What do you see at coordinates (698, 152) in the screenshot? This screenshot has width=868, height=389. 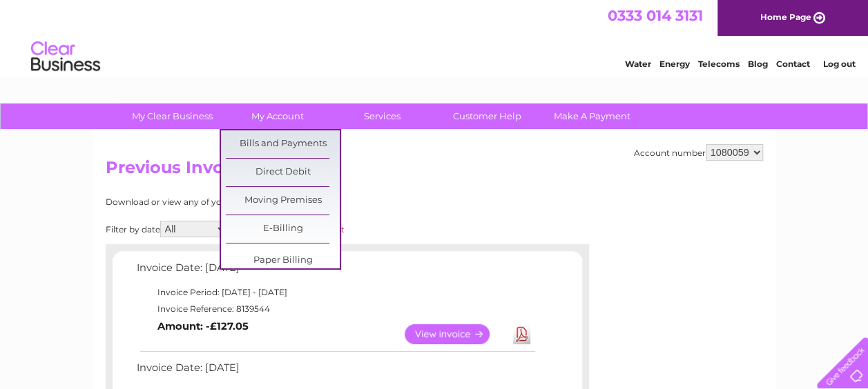 I see `div: Account number` at bounding box center [698, 152].